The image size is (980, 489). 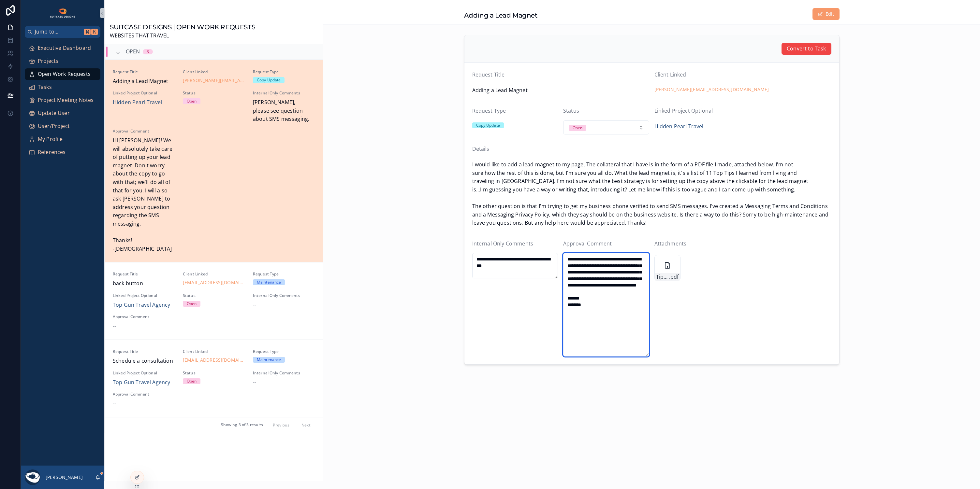 What do you see at coordinates (54, 126) in the screenshot?
I see `span: User/Project` at bounding box center [54, 126].